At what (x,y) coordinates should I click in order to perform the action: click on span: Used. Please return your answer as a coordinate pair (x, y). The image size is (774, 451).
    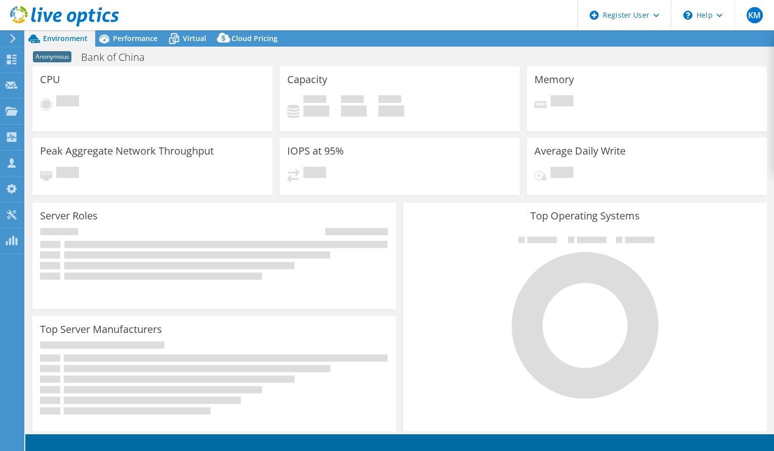
    Looking at the image, I should click on (314, 100).